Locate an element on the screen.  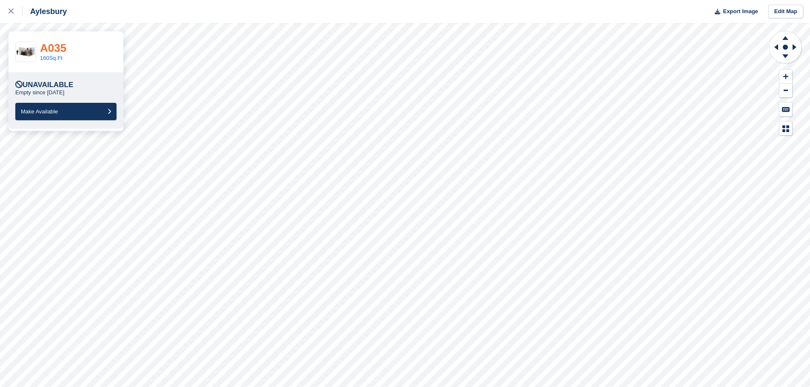
button: Export Image is located at coordinates (734, 11).